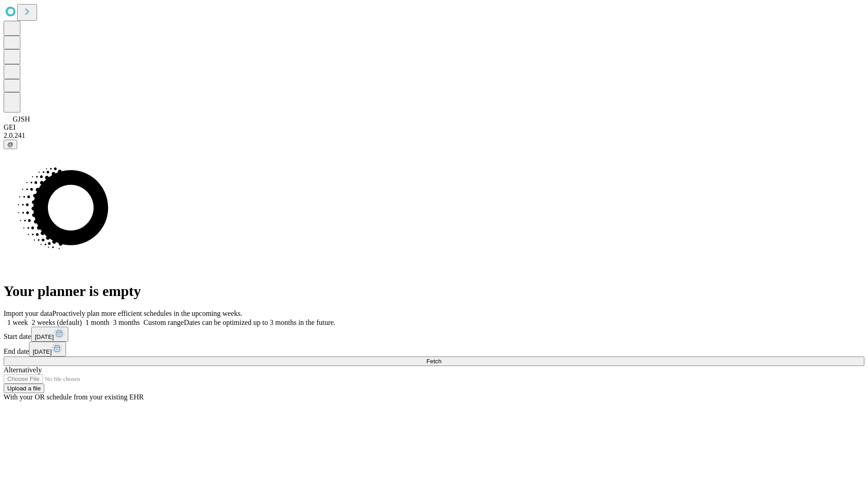 The image size is (868, 488). What do you see at coordinates (260, 323) in the screenshot?
I see `span: Dates can be optimized up to 3 months in the future.` at bounding box center [260, 323].